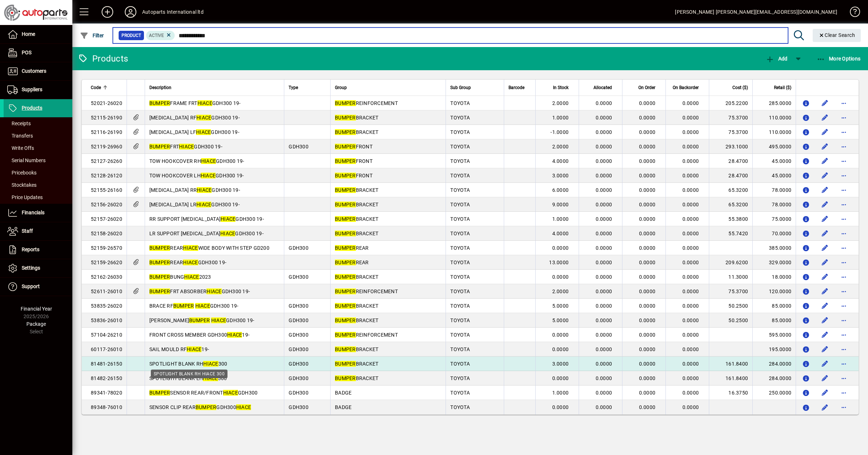  What do you see at coordinates (92, 36) in the screenshot?
I see `span: Filter` at bounding box center [92, 36].